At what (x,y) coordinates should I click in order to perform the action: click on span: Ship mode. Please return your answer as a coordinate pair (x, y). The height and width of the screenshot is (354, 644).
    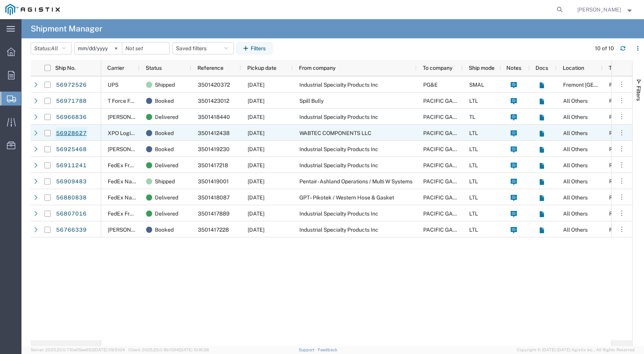
    Looking at the image, I should click on (482, 68).